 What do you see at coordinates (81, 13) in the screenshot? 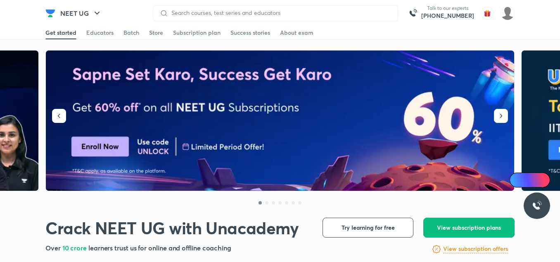
I see `button: NEET UG` at bounding box center [81, 13].